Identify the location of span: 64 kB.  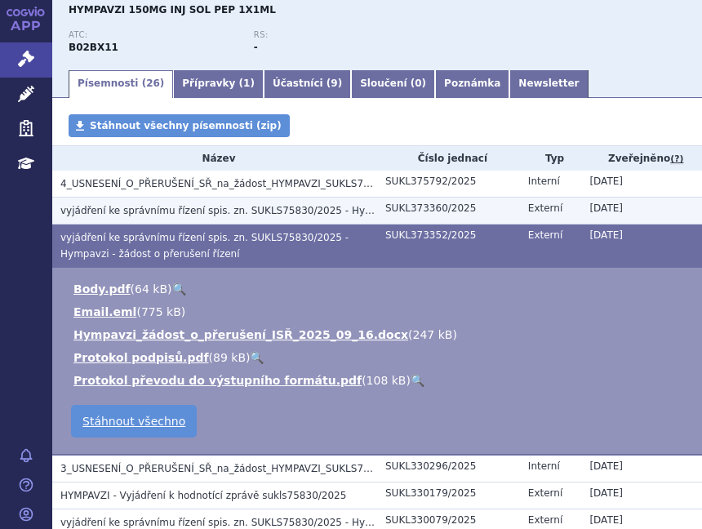
(151, 289).